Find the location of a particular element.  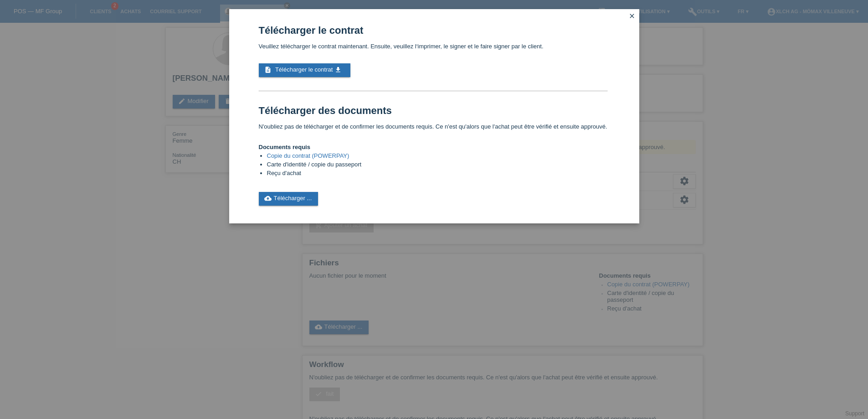

h4: Documents requis is located at coordinates (433, 147).